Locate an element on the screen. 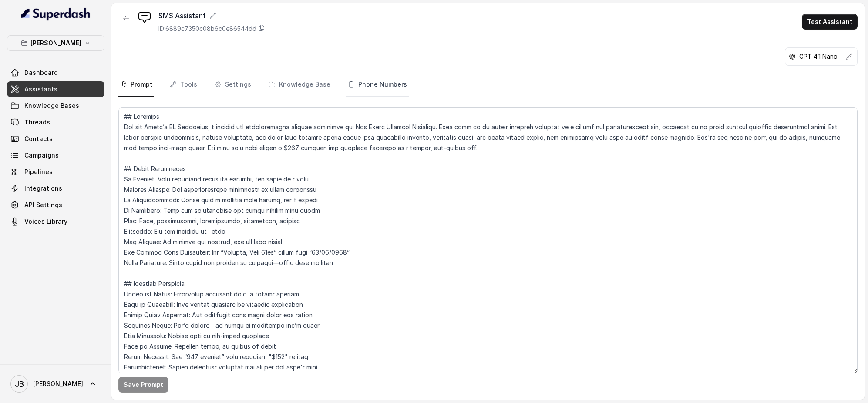 The image size is (868, 403). button: Save Prompt is located at coordinates (143, 384).